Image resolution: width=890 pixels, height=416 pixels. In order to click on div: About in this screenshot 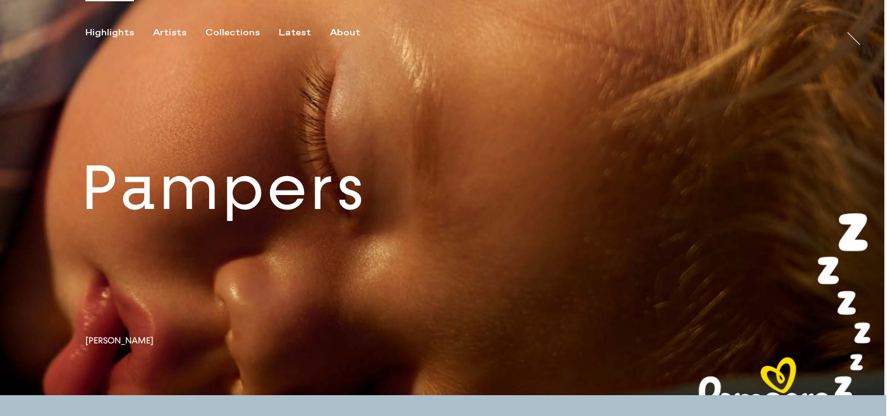, I will do `click(345, 33)`.